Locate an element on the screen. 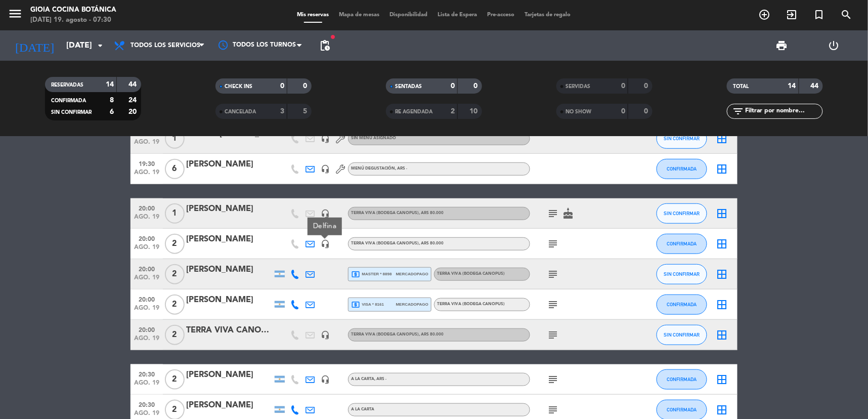 This screenshot has width=868, height=419. span: CANCELADA is located at coordinates (240, 112).